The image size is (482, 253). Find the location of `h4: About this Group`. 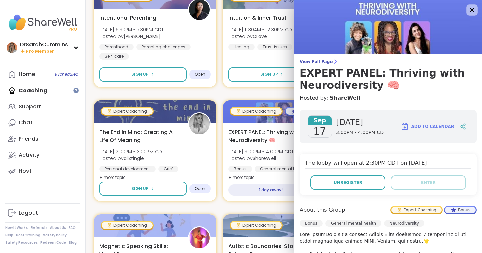

h4: About this Group is located at coordinates (322, 210).